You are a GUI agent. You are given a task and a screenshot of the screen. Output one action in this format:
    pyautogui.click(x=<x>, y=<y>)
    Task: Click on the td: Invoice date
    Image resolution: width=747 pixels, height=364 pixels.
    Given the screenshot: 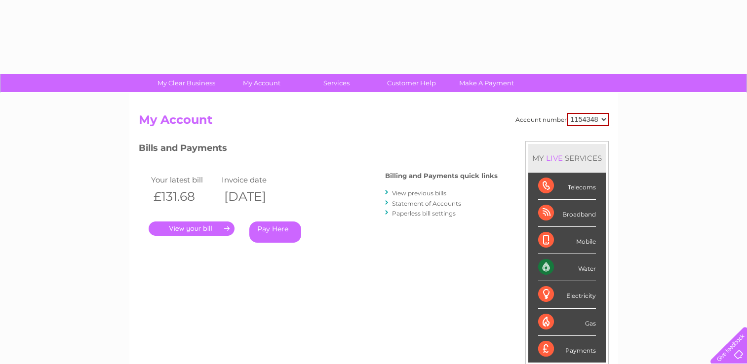 What is the action you would take?
    pyautogui.click(x=255, y=180)
    